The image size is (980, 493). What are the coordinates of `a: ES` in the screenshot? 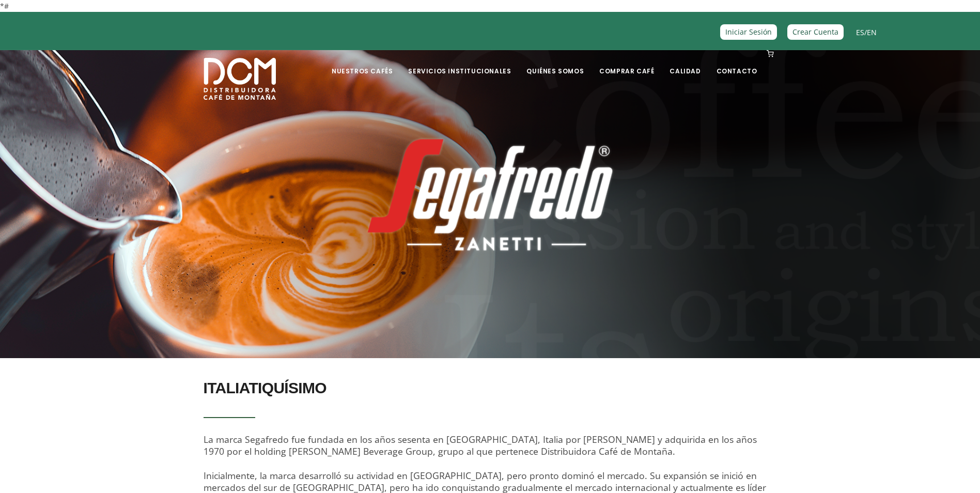 It's located at (860, 32).